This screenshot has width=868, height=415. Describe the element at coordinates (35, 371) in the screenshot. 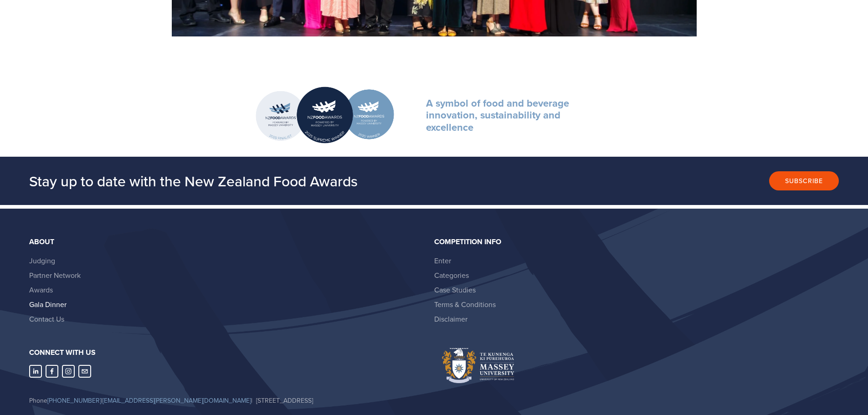

I see `a: LinkedIn` at that location.